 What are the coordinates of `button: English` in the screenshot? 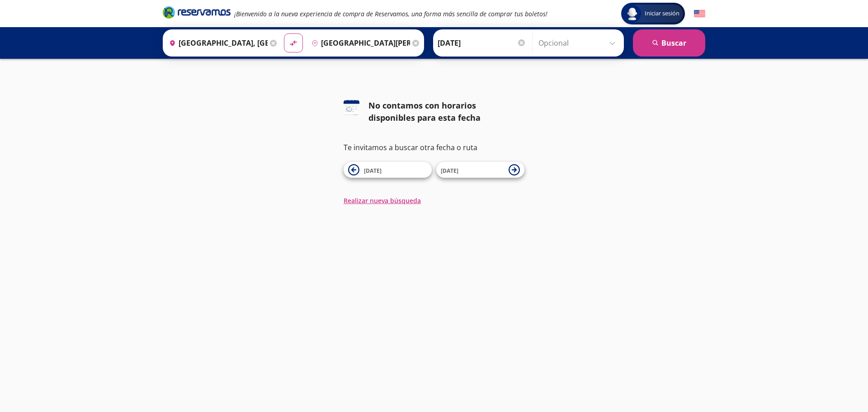 It's located at (700, 14).